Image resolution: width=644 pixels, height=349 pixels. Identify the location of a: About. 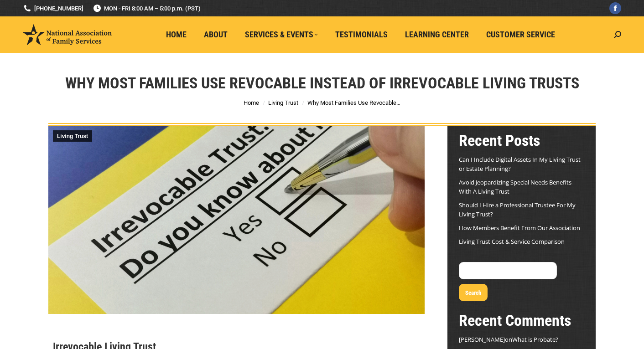
(216, 34).